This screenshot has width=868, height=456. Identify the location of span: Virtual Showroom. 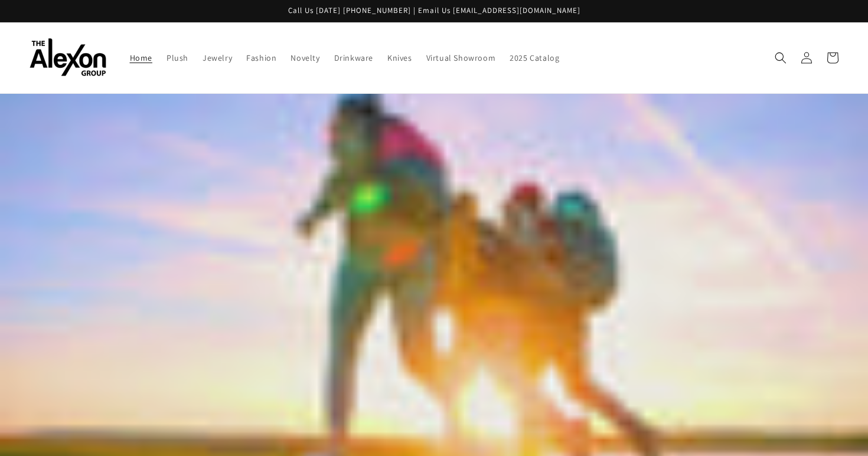
(461, 58).